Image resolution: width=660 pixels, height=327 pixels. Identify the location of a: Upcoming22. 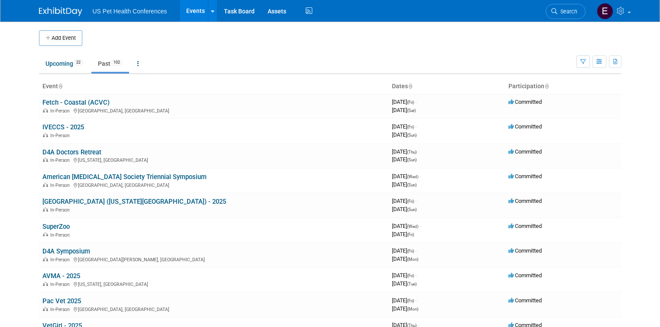
(64, 64).